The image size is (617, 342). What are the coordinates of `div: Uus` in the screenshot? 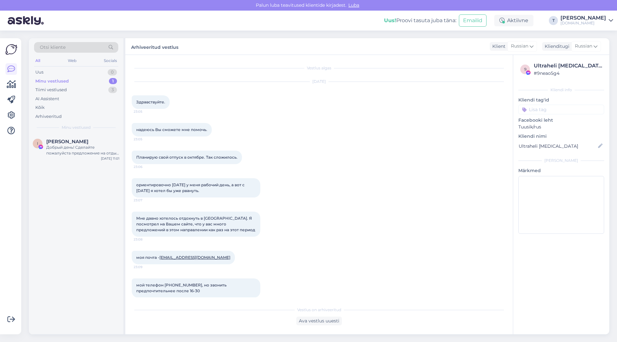 It's located at (39, 72).